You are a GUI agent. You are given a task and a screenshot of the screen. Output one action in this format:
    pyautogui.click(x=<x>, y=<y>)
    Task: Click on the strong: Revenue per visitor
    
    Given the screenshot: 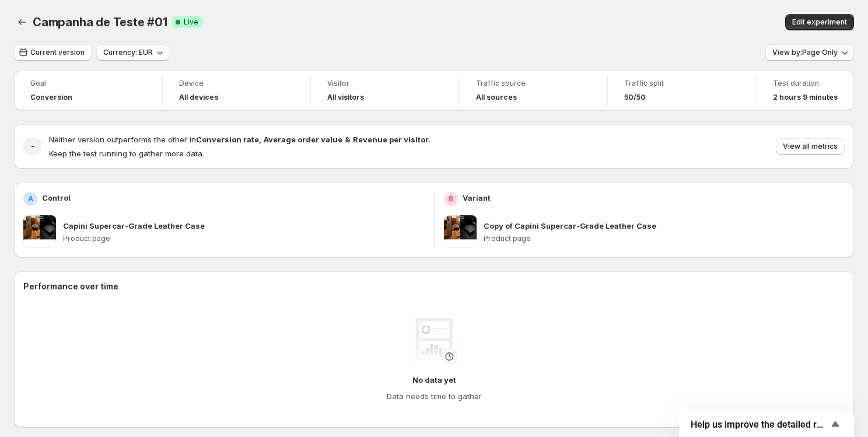 What is the action you would take?
    pyautogui.click(x=391, y=140)
    